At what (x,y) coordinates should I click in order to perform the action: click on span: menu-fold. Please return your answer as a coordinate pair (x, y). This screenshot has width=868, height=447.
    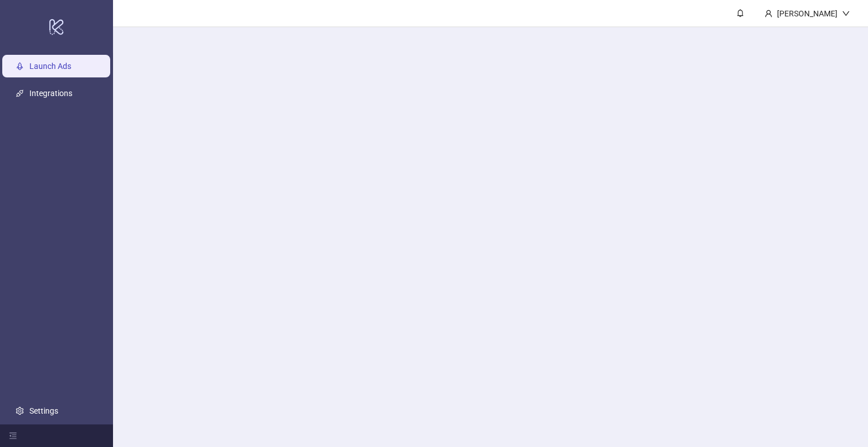
    Looking at the image, I should click on (13, 436).